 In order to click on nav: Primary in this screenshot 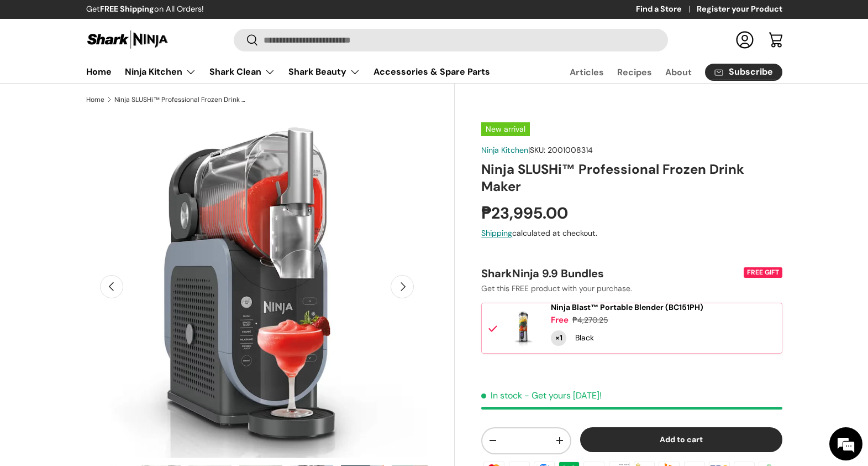, I will do `click(288, 71)`.